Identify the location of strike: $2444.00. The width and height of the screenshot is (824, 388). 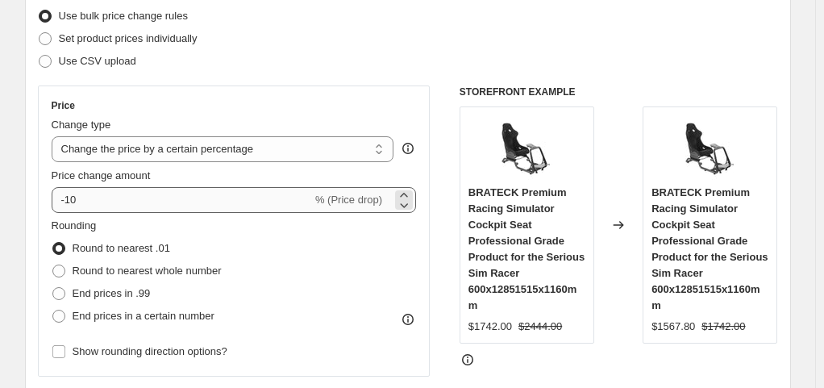
(540, 326).